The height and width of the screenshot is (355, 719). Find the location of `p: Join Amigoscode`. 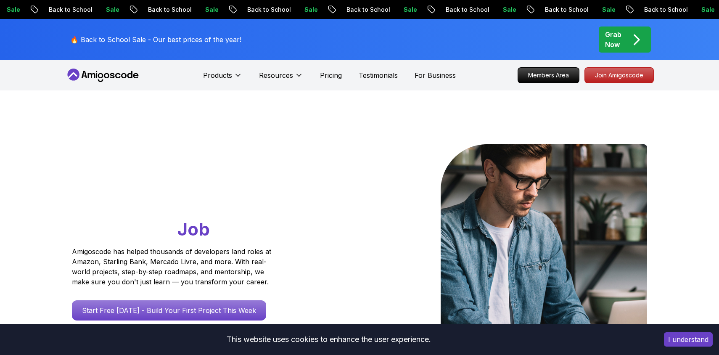

p: Join Amigoscode is located at coordinates (619, 75).